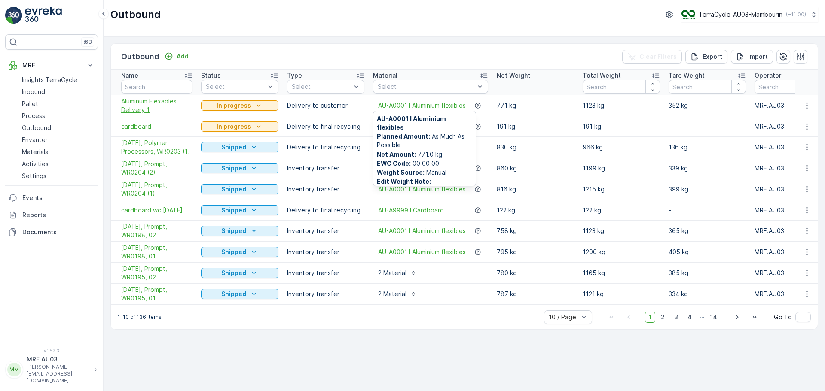  I want to click on p: Name, so click(130, 76).